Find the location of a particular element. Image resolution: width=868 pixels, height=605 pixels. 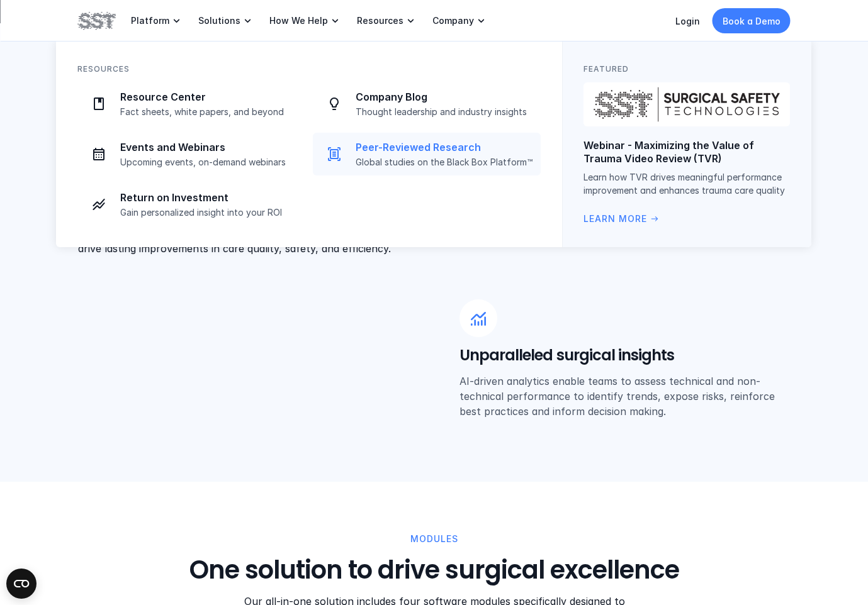

img: Investment icon is located at coordinates (99, 204).